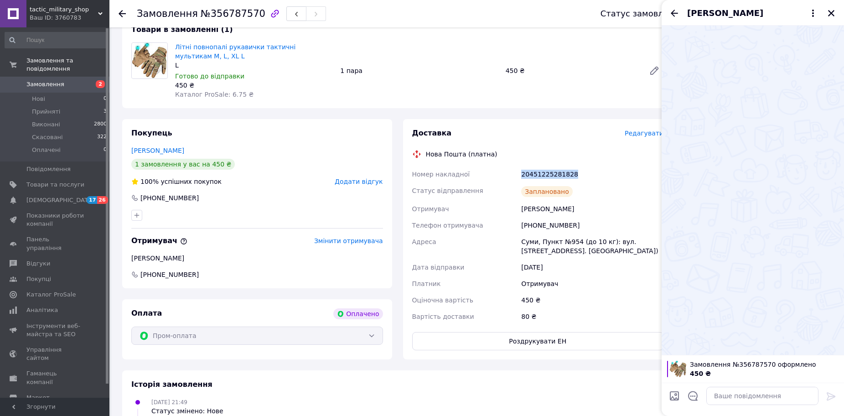  Describe the element at coordinates (55, 243) in the screenshot. I see `span: Панель управління` at that location.